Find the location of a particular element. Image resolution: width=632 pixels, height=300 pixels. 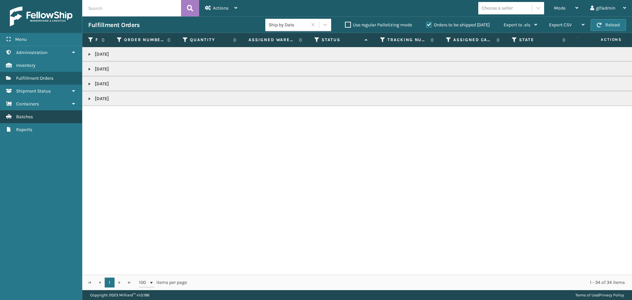

span: Administration is located at coordinates (32, 52).